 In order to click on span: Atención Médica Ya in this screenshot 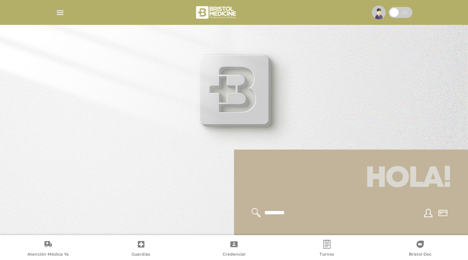, I will do `click(48, 255)`.